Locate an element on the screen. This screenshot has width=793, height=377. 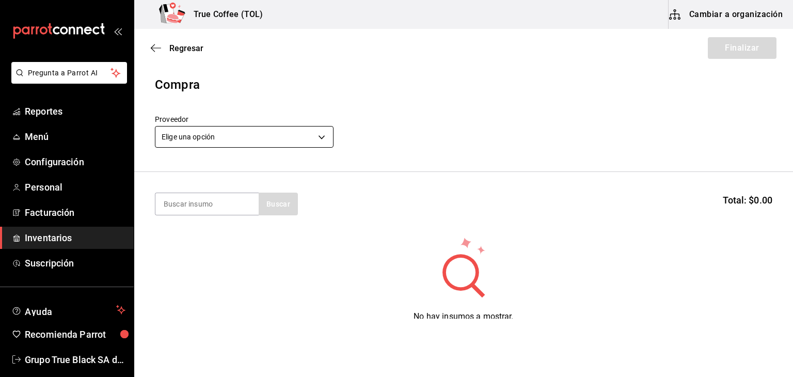
a: Pregunta a Parrot AI is located at coordinates (67, 80).